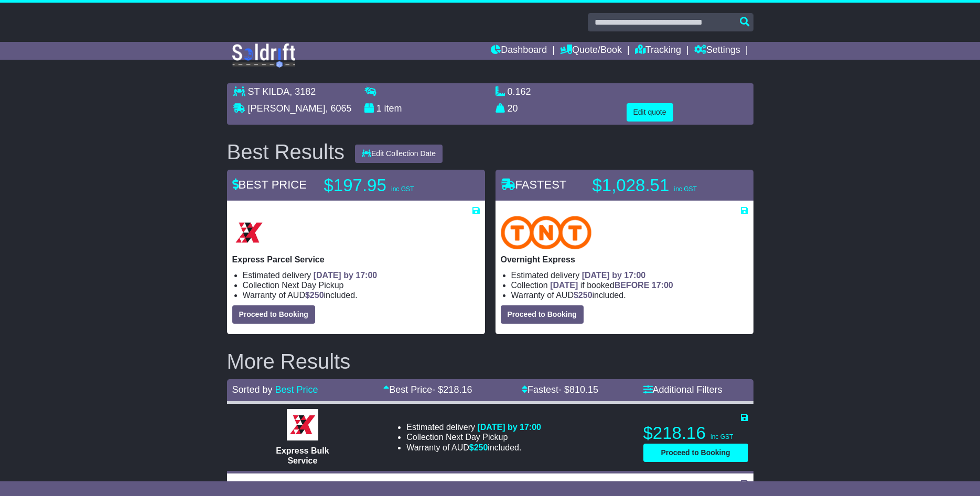 This screenshot has width=980, height=496. What do you see at coordinates (584, 390) in the screenshot?
I see `span: 810.15` at bounding box center [584, 390].